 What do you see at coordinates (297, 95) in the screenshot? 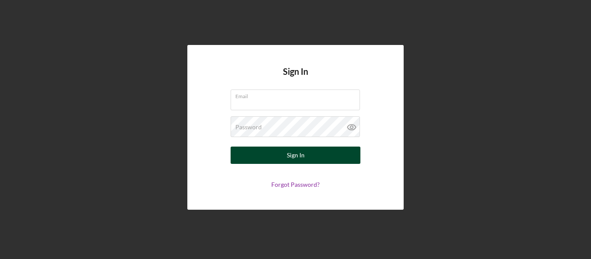
I see `label: Email` at bounding box center [297, 95].